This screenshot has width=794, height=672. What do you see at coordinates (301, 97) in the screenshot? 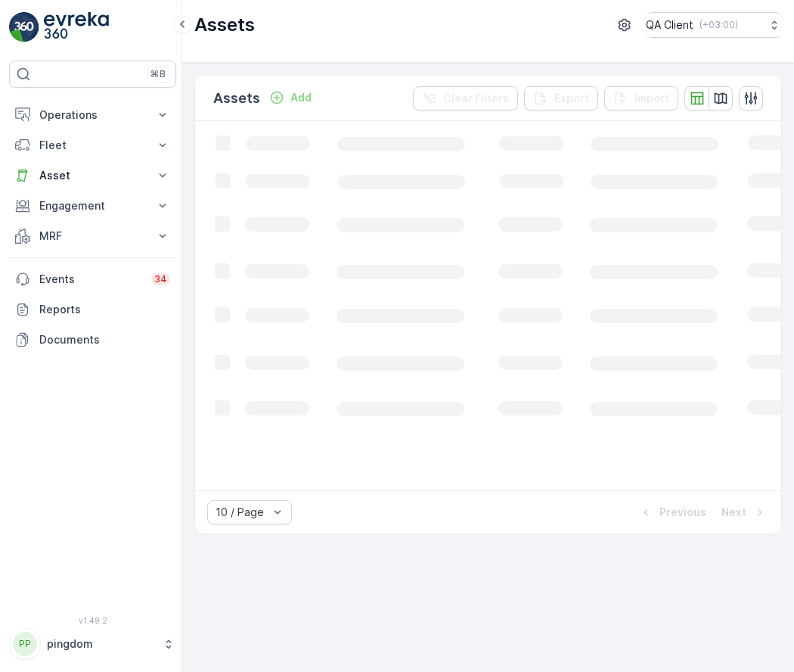
I see `p: Add` at bounding box center [301, 97].